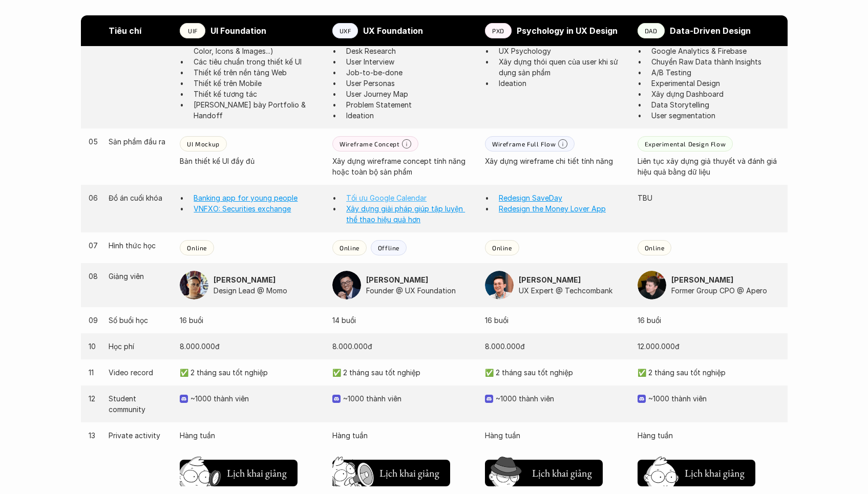  I want to click on p: User Personas, so click(410, 83).